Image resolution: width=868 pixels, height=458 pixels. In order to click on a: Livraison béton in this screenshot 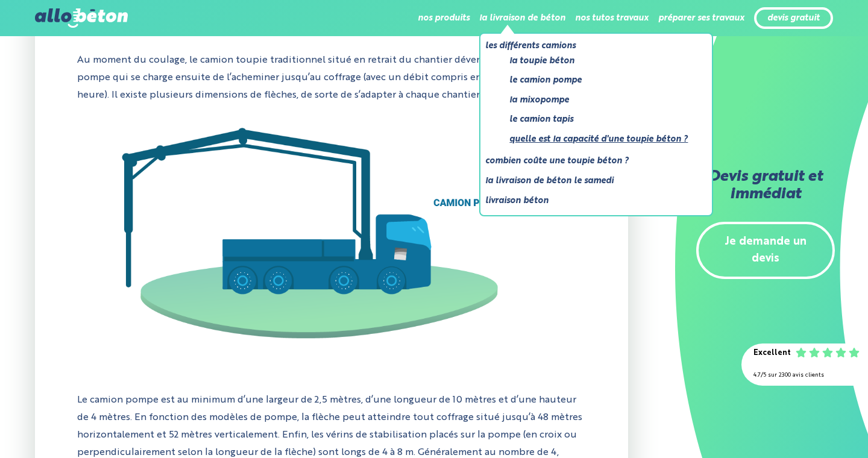, I will do `click(591, 201)`.